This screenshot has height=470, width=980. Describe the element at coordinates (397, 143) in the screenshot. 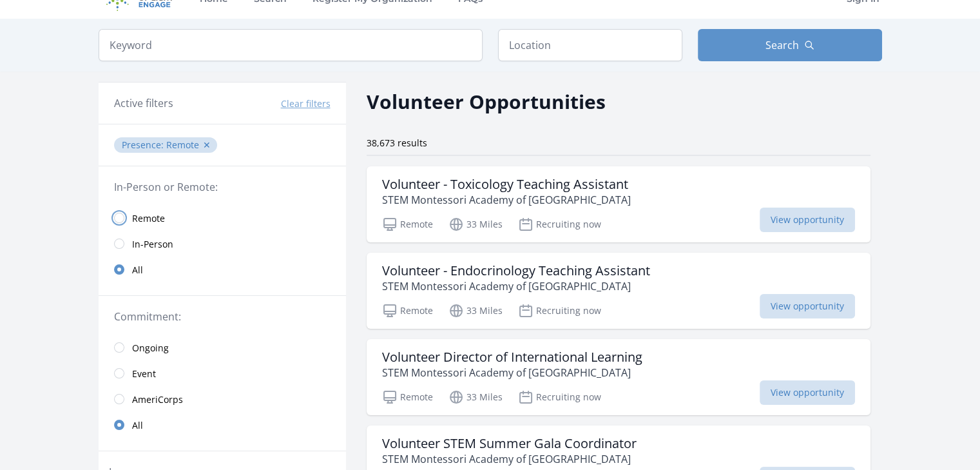

I see `span: 38,673 results` at that location.